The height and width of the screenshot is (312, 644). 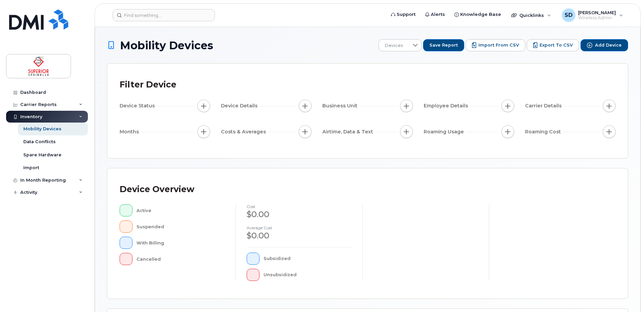 I want to click on div: Suspended, so click(x=180, y=226).